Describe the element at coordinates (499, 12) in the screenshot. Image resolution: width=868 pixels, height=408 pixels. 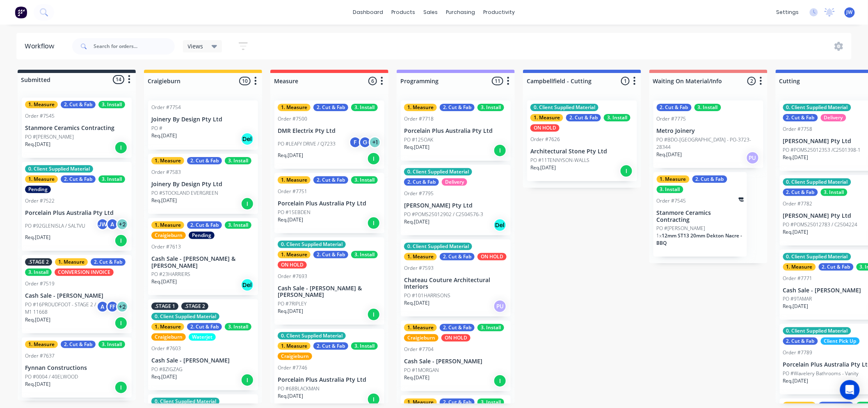
I see `div: productivity` at that location.